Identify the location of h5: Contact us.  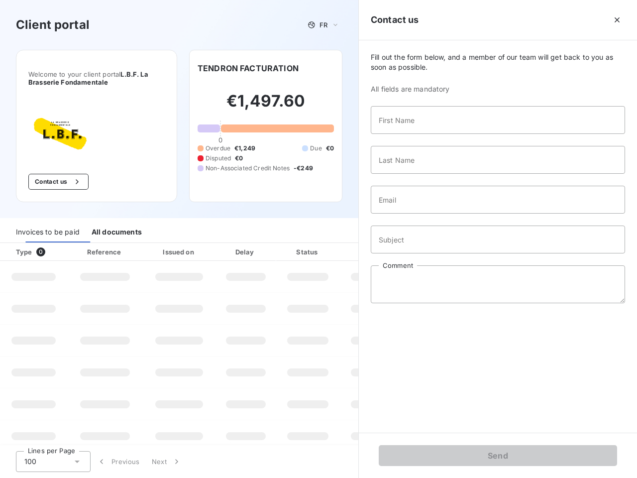
(395, 20).